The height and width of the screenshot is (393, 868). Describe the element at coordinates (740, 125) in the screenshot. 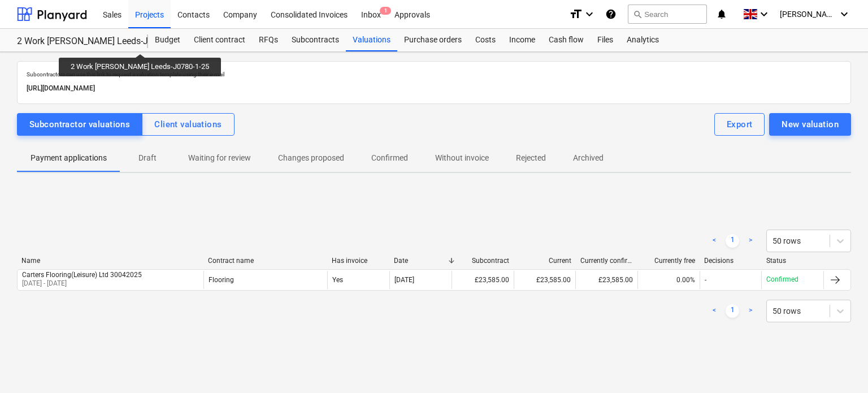

I see `button: Export` at that location.